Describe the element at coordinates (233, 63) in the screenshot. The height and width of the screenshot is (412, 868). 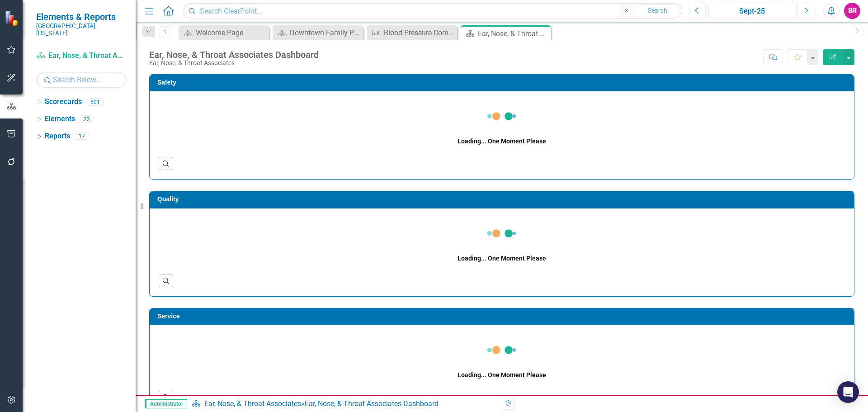
I see `div: Ear, Nose, & Throat Associates` at that location.